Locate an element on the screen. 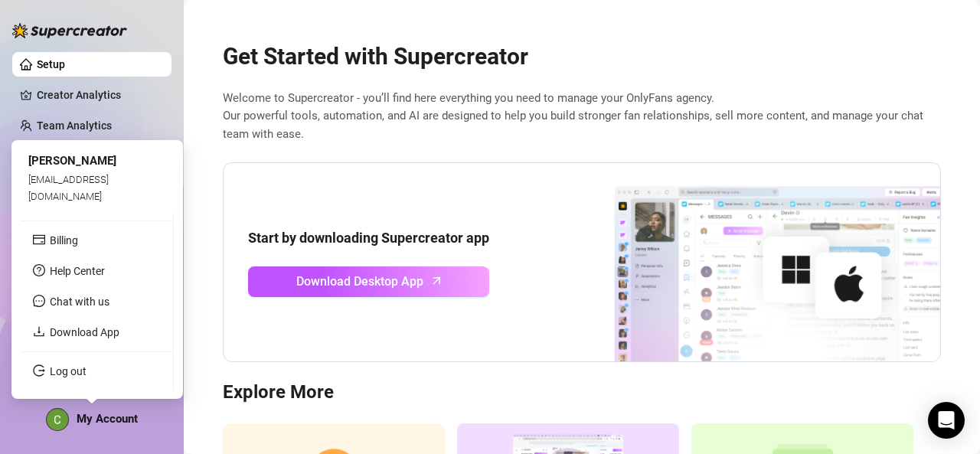  img: download app is located at coordinates (749, 263).